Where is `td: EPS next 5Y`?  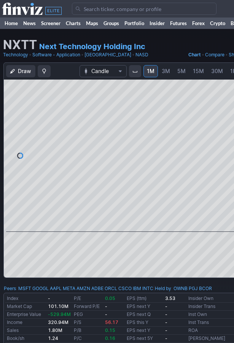
td: EPS next 5Y is located at coordinates (144, 339).